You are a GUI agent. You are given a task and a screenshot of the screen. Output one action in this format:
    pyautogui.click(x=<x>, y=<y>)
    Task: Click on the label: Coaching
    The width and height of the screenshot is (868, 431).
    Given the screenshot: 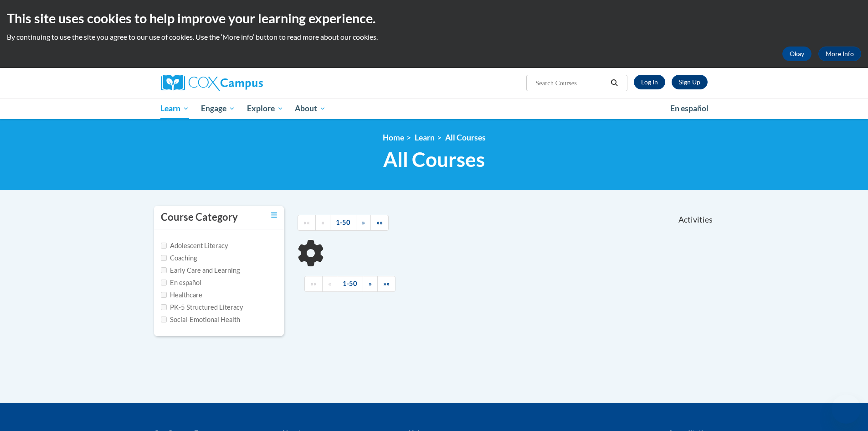 What is the action you would take?
    pyautogui.click(x=179, y=258)
    